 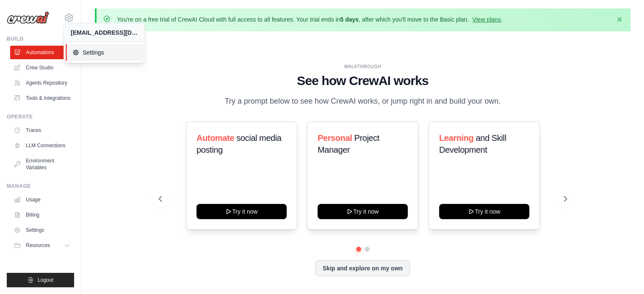 I want to click on p: You're on a free trial of CrewAI Cloud with full access to all features. Your trial ends in , aft..., so click(x=310, y=19).